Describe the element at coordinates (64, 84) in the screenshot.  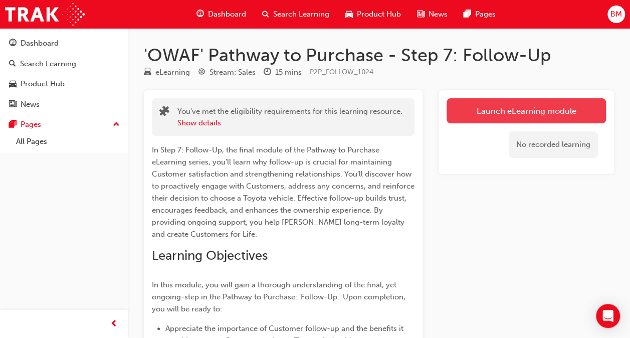
I see `a: Product Hub` at that location.